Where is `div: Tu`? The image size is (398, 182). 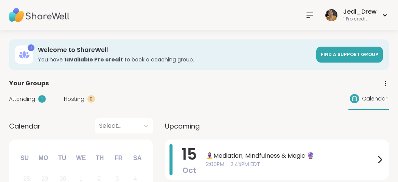 div: Tu is located at coordinates (62, 158).